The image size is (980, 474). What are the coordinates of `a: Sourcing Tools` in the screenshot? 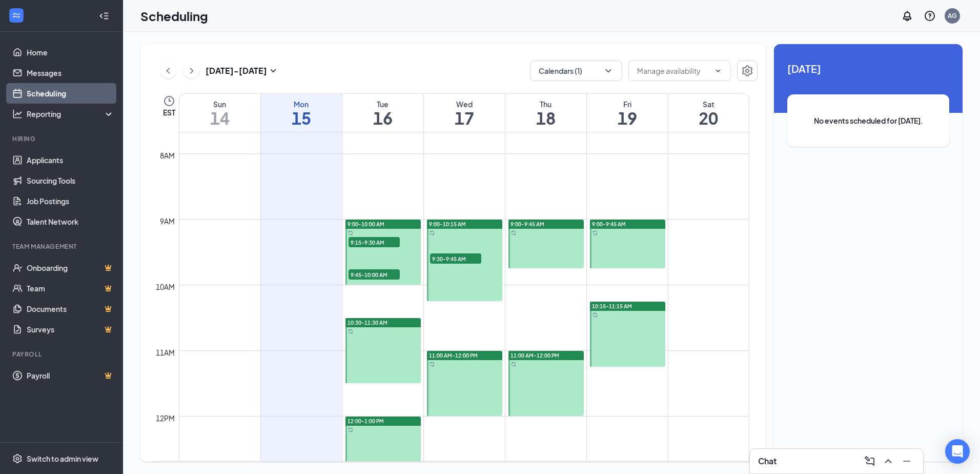 It's located at (70, 181).